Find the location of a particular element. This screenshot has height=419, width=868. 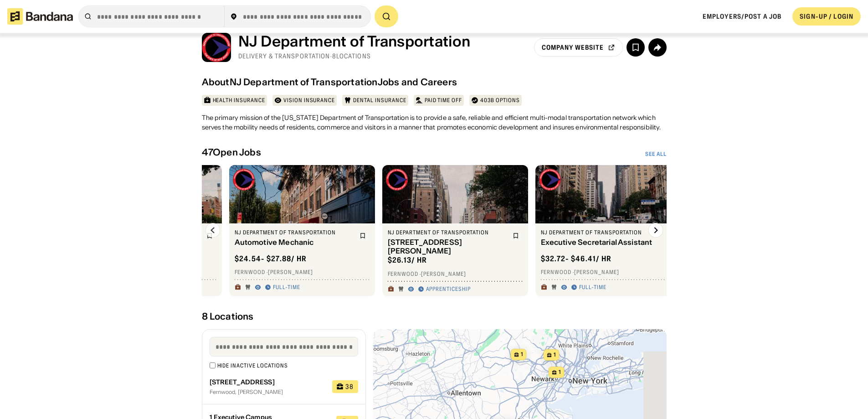

div: Hide inactive locations is located at coordinates (252, 366).